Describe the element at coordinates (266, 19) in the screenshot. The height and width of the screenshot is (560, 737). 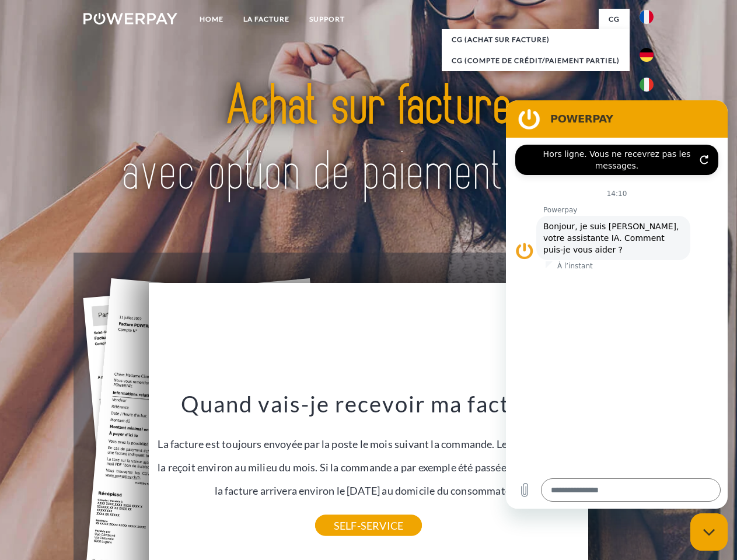
I see `a: LA FACTURE` at that location.